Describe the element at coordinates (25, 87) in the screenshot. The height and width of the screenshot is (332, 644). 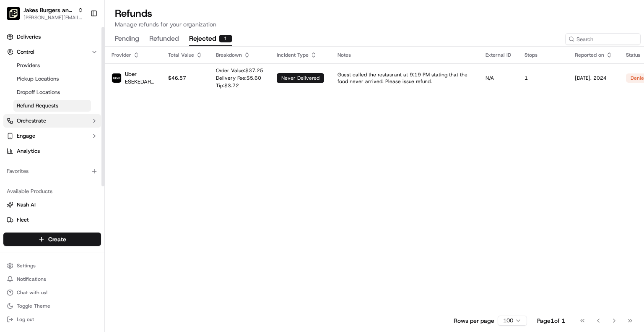
I see `img: 9188753566659_6852d8bf1fb38e338040_72.png` at that location.